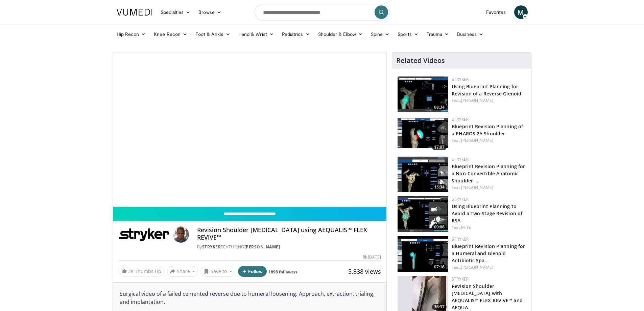 Image resolution: width=644 pixels, height=311 pixels. Describe the element at coordinates (423, 254) in the screenshot. I see `img: 87c089bd-3742-4164-895e-6742adf73eb8.150x105_q85_crop-smart_upscale.jpg` at that location.